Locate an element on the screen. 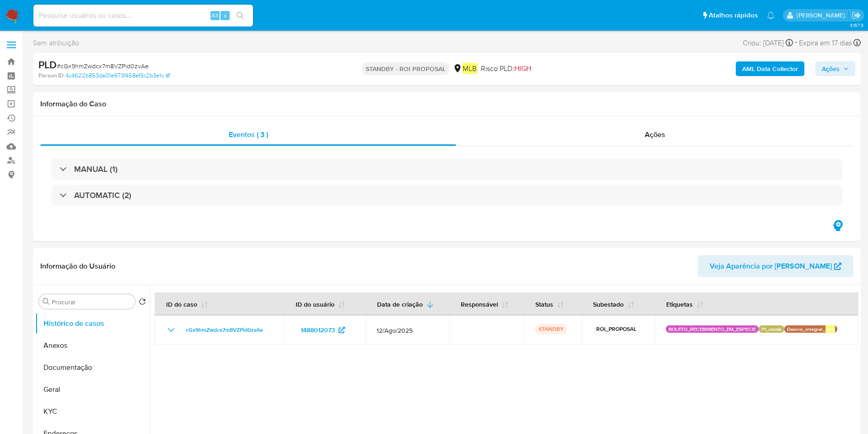 The image size is (868, 434). button: KYC is located at coordinates (92, 412).